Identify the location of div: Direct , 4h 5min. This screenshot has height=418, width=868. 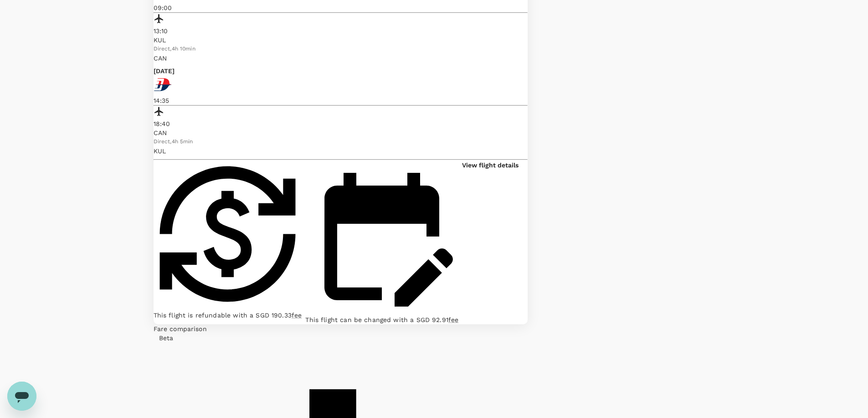
(340, 142).